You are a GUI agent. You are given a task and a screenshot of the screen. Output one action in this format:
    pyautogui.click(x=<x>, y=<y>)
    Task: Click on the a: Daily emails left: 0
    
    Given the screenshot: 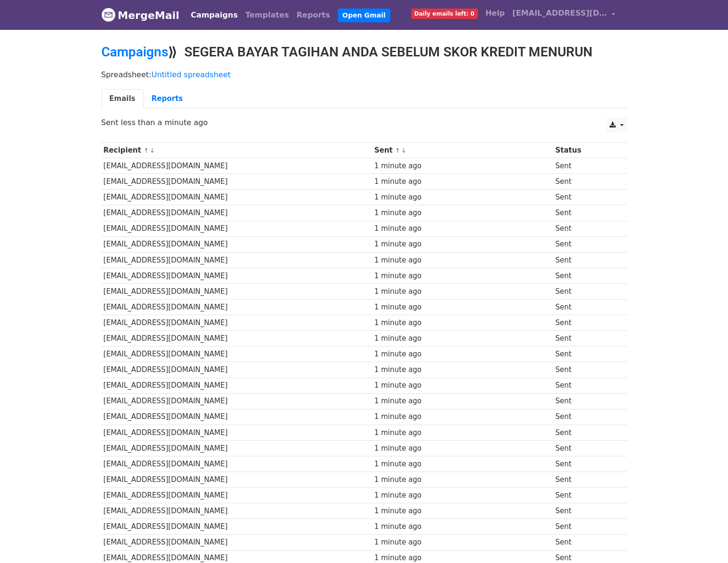 What is the action you would take?
    pyautogui.click(x=444, y=13)
    